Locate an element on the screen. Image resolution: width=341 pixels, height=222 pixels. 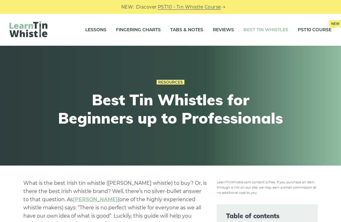
a: Best Tin Whistles is located at coordinates (266, 30).